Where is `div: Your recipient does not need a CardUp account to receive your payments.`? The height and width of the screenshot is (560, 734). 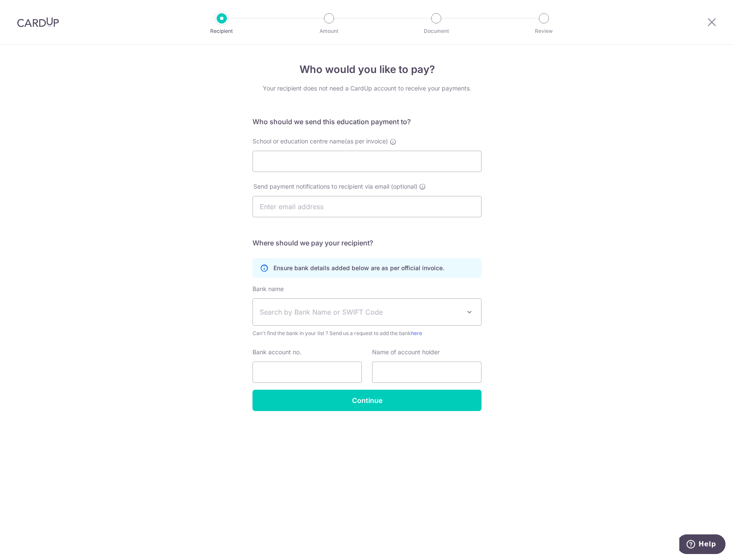
div: Your recipient does not need a CardUp account to receive your payments. is located at coordinates (367, 88).